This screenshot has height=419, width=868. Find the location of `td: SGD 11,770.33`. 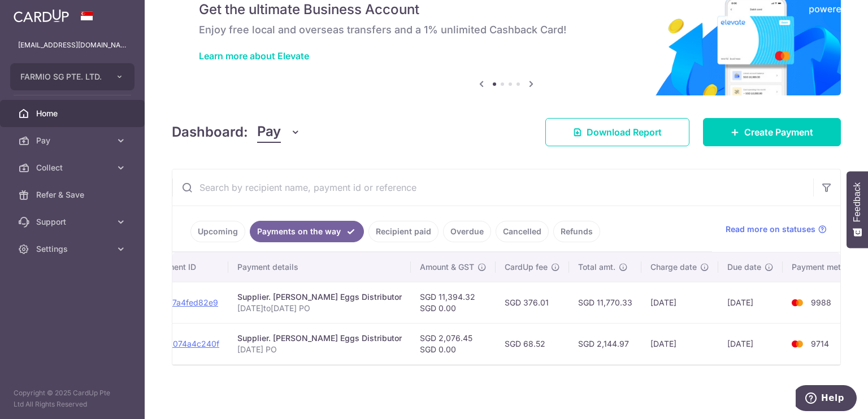

td: SGD 11,770.33 is located at coordinates (605, 303).